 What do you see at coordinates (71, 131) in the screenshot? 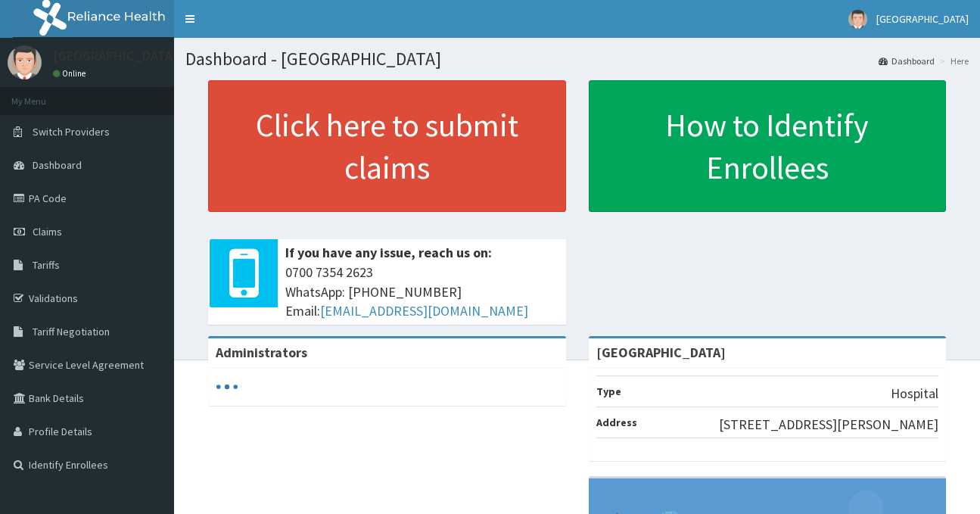
I see `span: Switch Providers` at bounding box center [71, 131].